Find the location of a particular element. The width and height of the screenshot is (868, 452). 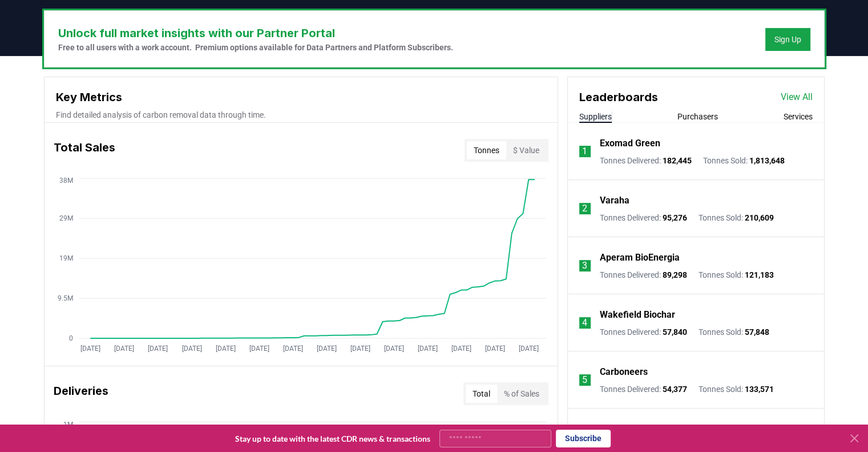

span: 89,298 is located at coordinates (674, 275).